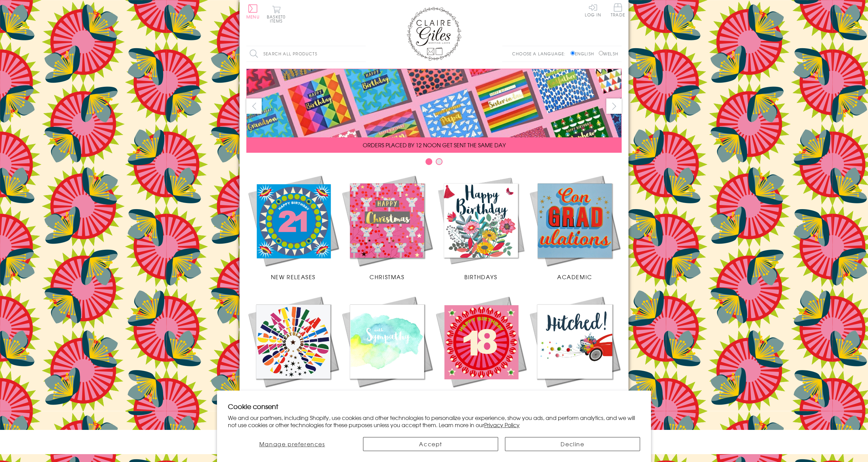 The height and width of the screenshot is (462, 868). I want to click on a: Log In, so click(593, 10).